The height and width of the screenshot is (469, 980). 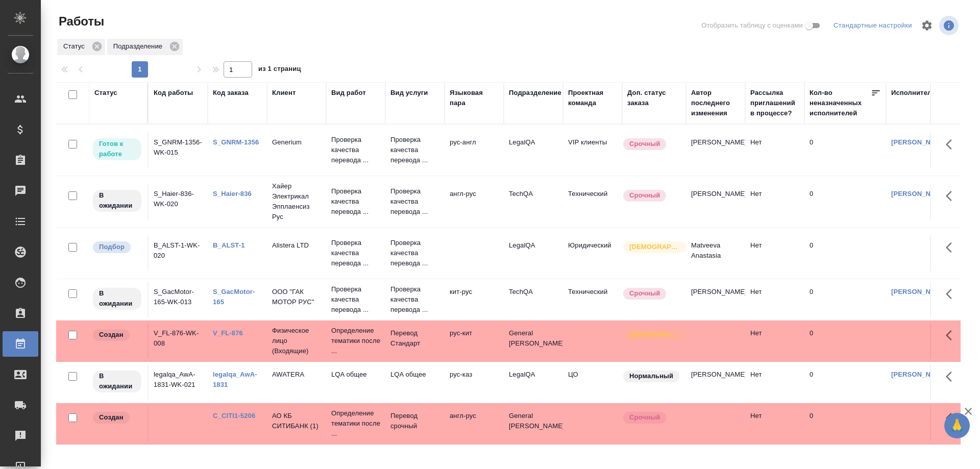 I want to click on a: B_ALST-1, so click(x=229, y=245).